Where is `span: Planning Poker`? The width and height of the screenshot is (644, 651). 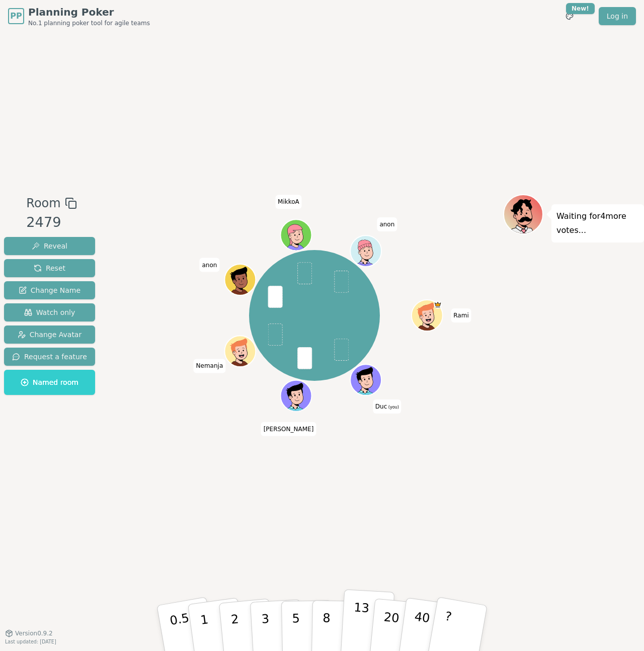
span: Planning Poker is located at coordinates (89, 12).